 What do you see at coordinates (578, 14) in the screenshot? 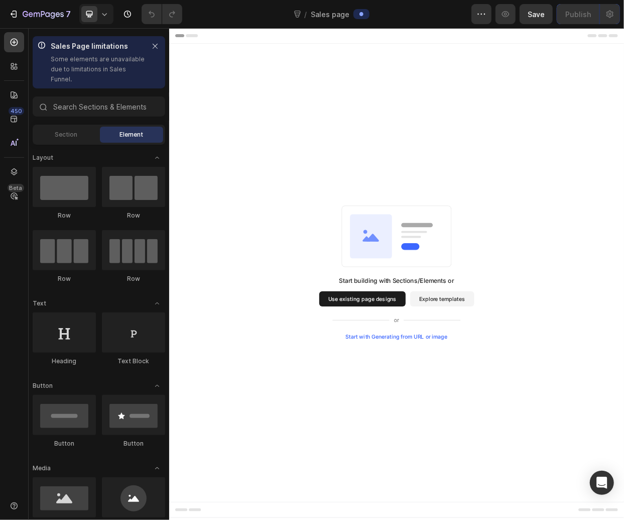
I see `div: Publish` at bounding box center [578, 14].